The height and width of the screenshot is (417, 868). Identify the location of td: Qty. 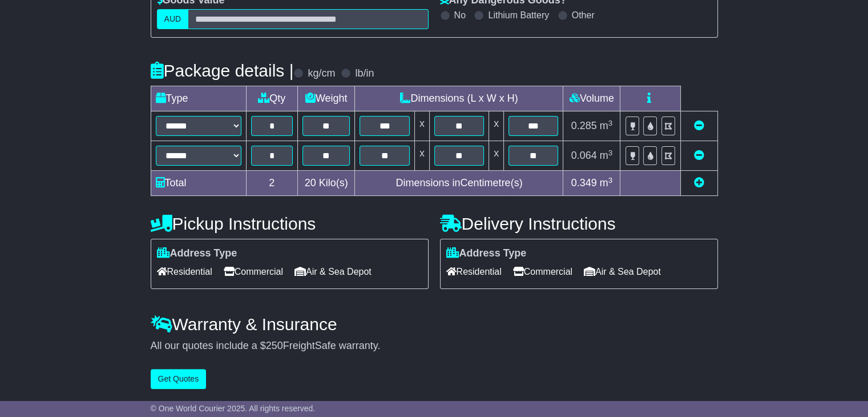
(272, 99).